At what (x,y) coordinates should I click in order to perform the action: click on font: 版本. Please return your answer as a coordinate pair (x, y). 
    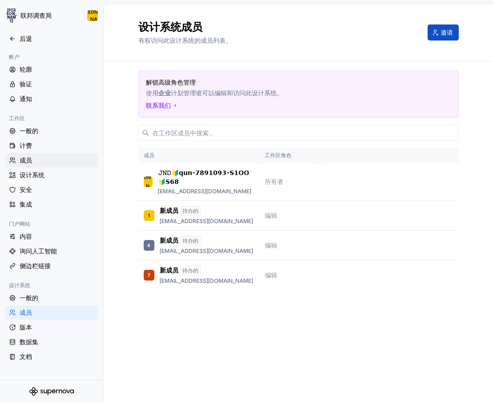
    Looking at the image, I should click on (26, 327).